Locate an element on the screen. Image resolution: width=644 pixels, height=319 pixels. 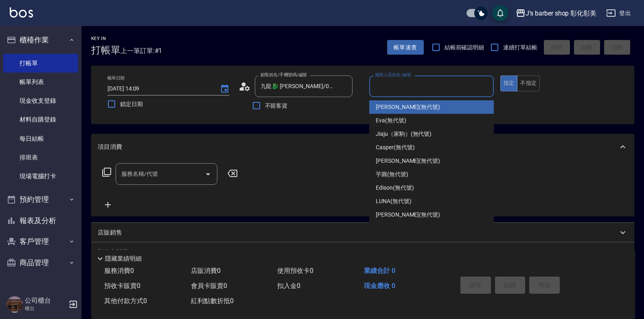
span: 不留客資 is located at coordinates (277, 105).